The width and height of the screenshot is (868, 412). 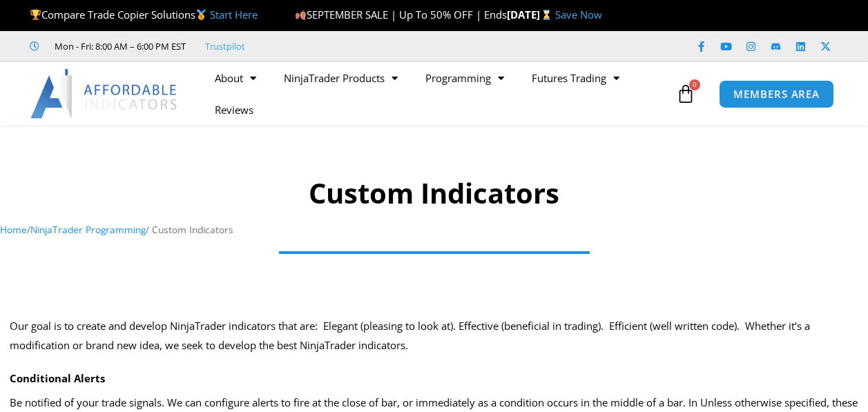 I want to click on a: NinjaTrader Products, so click(x=340, y=78).